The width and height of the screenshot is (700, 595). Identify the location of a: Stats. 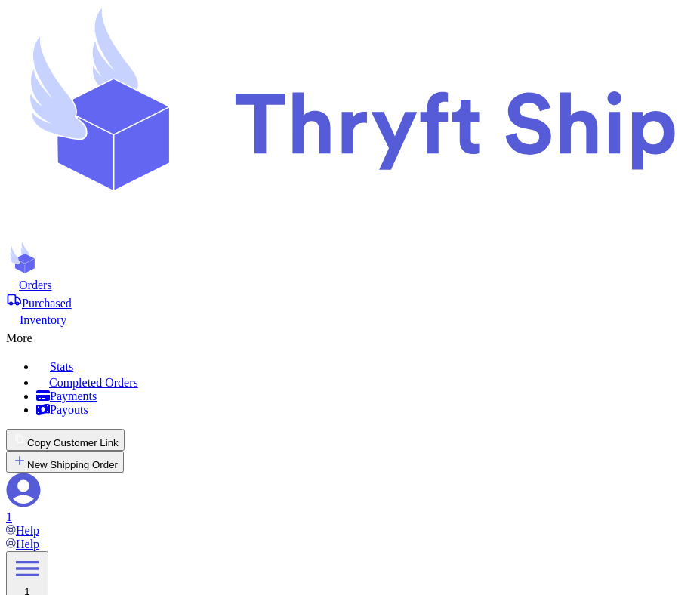
(364, 366).